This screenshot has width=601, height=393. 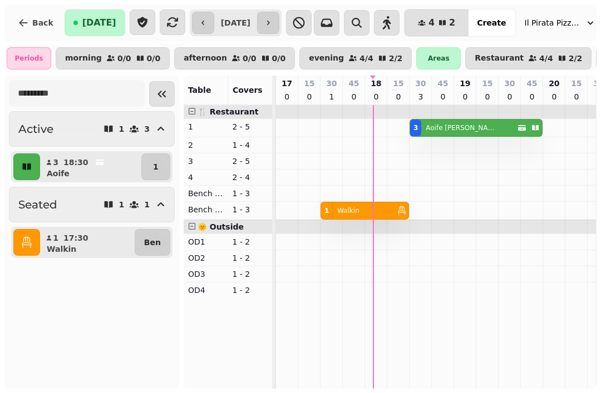 I want to click on span: 2, so click(x=452, y=23).